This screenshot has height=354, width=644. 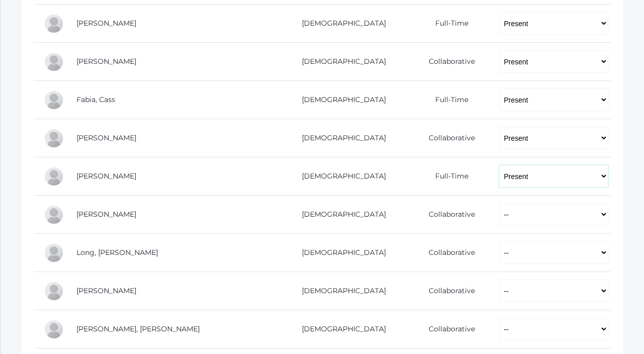 What do you see at coordinates (54, 215) in the screenshot?
I see `div: Christopher Ip` at bounding box center [54, 215].